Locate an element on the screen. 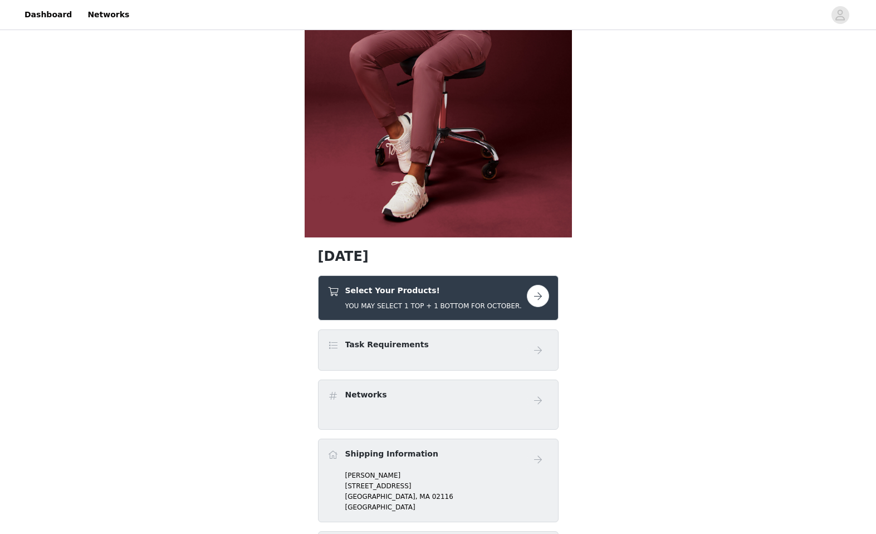 The width and height of the screenshot is (876, 534). h4: Shipping Information is located at coordinates (392, 453).